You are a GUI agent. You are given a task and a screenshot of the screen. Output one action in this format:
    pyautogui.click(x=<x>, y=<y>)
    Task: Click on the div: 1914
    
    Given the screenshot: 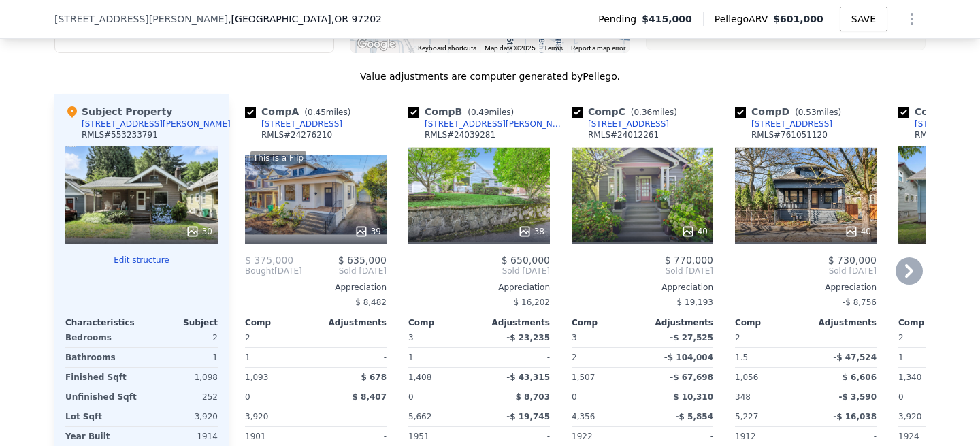 What is the action you would take?
    pyautogui.click(x=181, y=436)
    